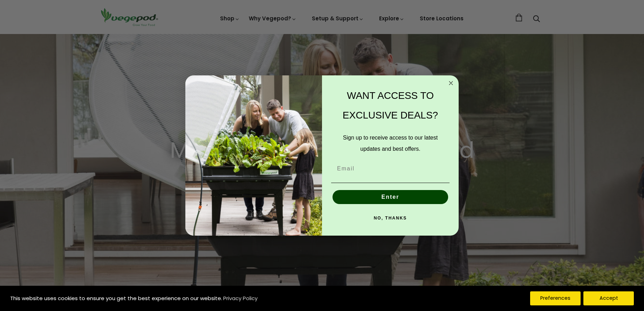  I want to click on button: Accept, so click(608, 299).